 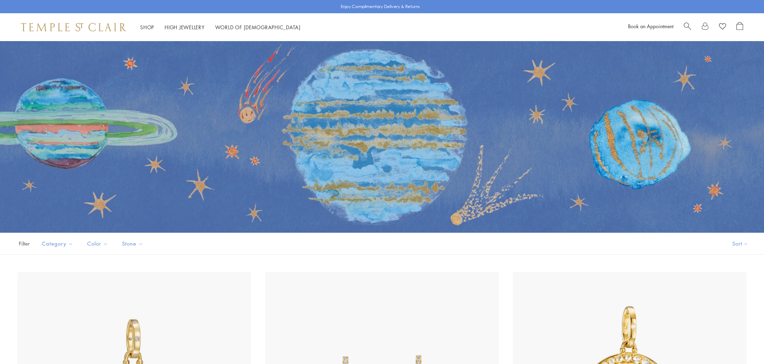 What do you see at coordinates (58, 244) in the screenshot?
I see `span: Category` at bounding box center [58, 244].